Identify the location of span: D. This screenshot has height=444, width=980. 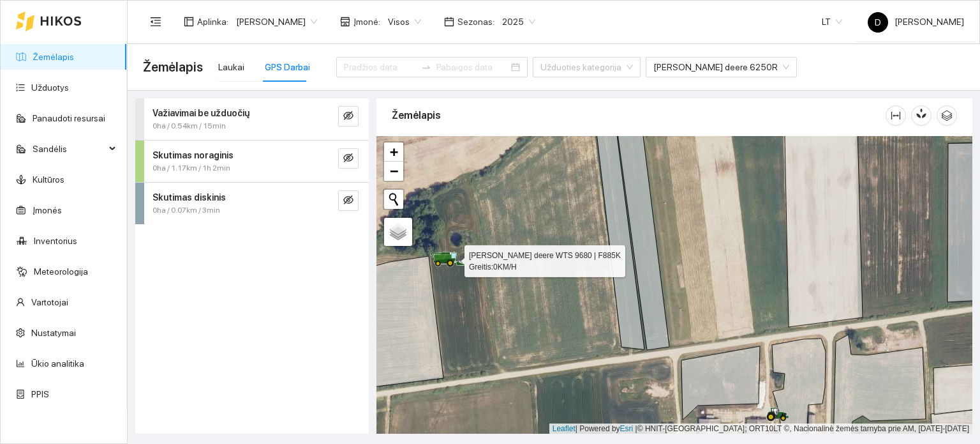
(878, 22).